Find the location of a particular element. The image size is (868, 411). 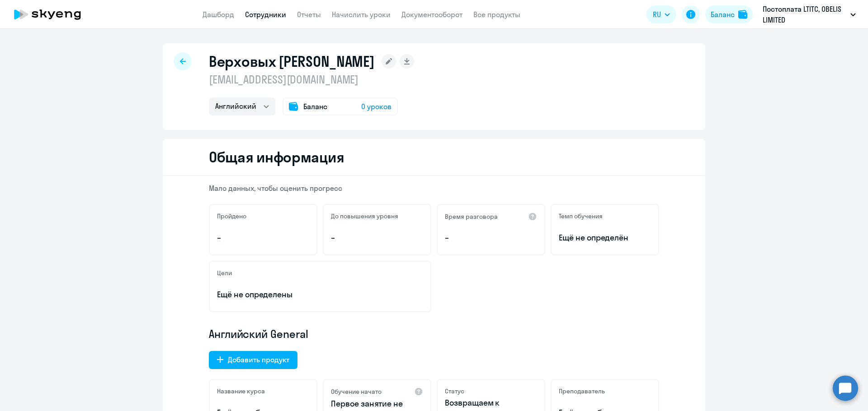

h5: Время разговора is located at coordinates (470, 217).